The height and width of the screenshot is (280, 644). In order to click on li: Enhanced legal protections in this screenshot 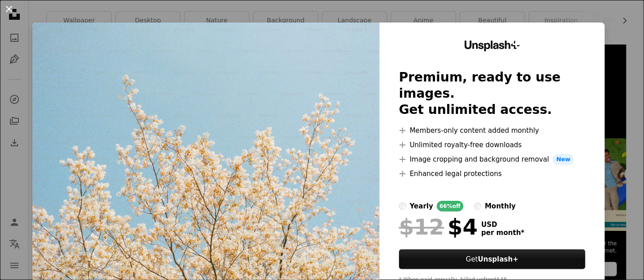, I will do `click(492, 174)`.